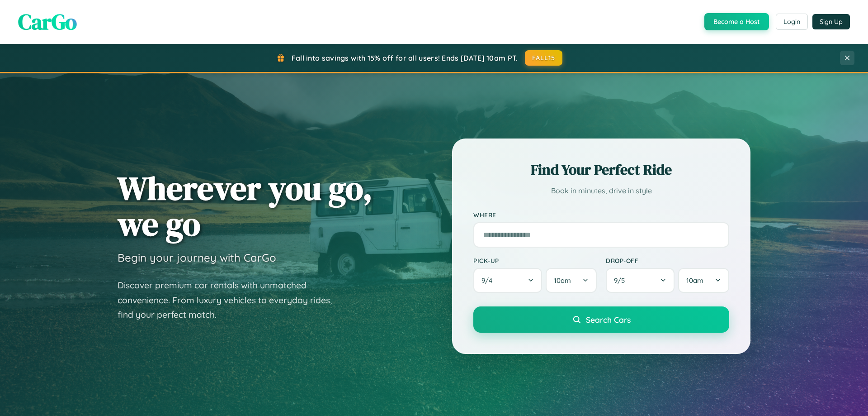 This screenshot has width=868, height=416. Describe the element at coordinates (47, 22) in the screenshot. I see `span: CarGo` at that location.